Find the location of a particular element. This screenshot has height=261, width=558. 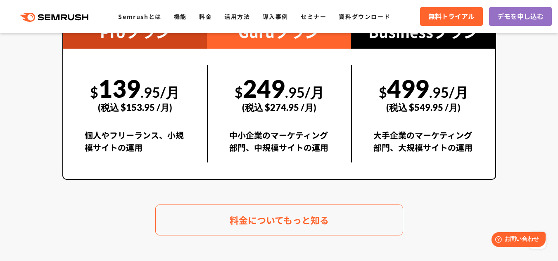

a: 導入事例 is located at coordinates (275, 17).